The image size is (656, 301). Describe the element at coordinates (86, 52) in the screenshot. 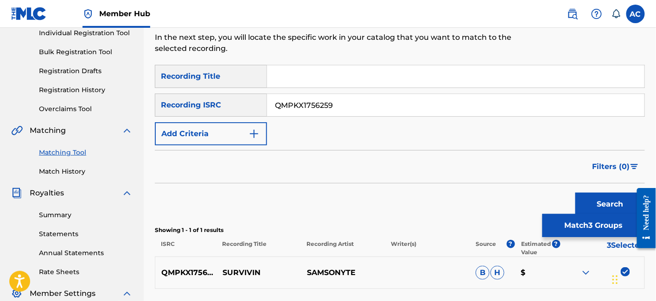

I see `a: Bulk Registration Tool` at that location.